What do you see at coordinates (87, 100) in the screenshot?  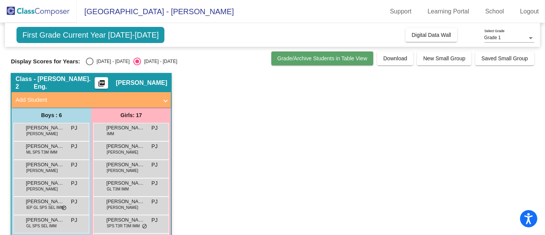 I see `mat-panel-title: Add Student` at bounding box center [87, 100].